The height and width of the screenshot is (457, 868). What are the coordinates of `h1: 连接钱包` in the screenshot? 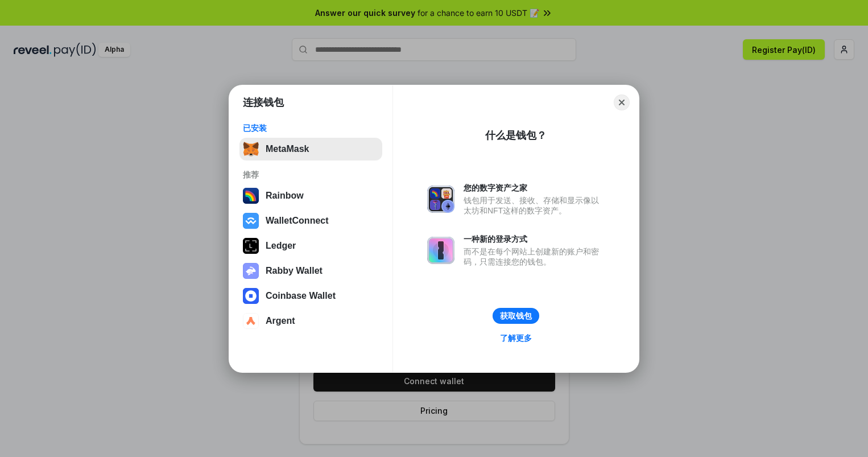 It's located at (263, 102).